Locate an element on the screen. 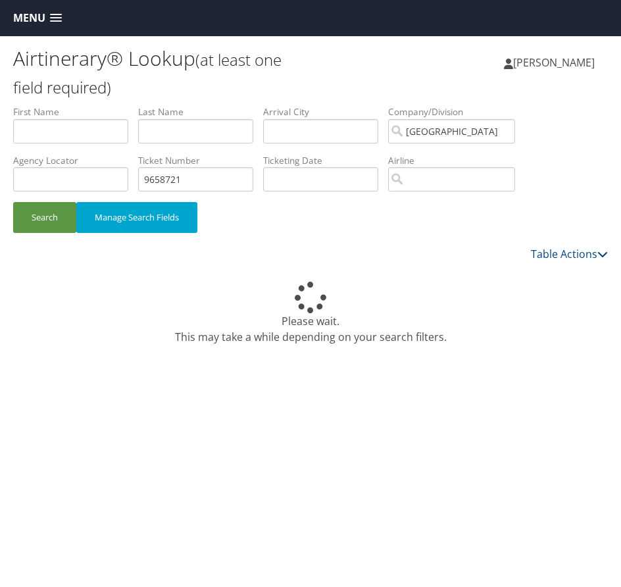 This screenshot has width=621, height=587. button: Search is located at coordinates (45, 217).